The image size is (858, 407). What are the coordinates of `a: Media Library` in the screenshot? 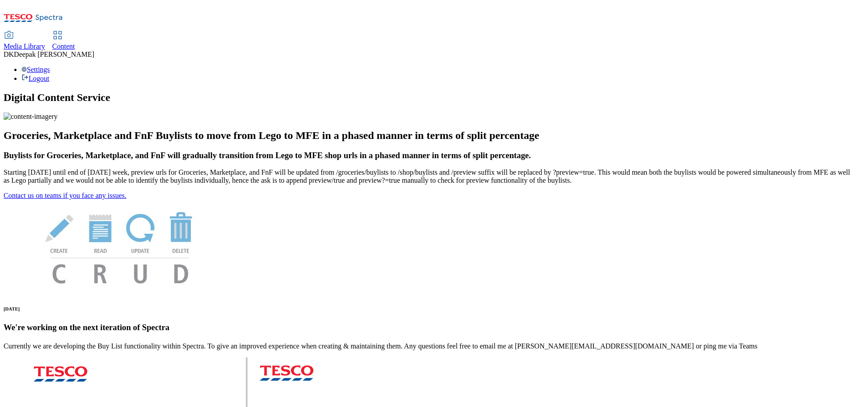 It's located at (24, 41).